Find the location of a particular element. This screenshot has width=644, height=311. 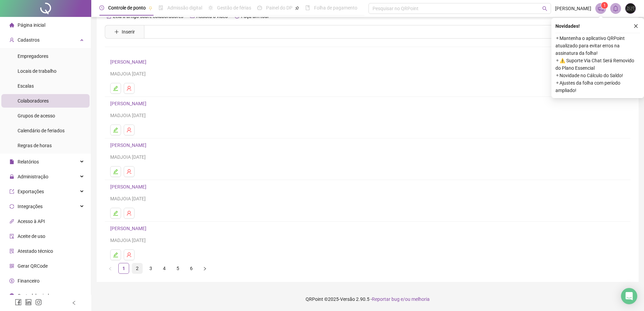

li: Próxima página is located at coordinates (205, 268).